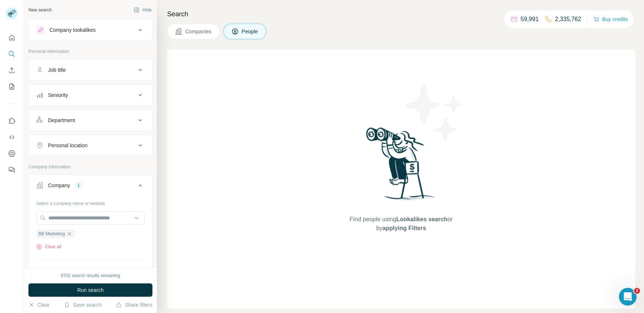 Image resolution: width=644 pixels, height=313 pixels. Describe the element at coordinates (67, 145) in the screenshot. I see `div: Personal location` at that location.